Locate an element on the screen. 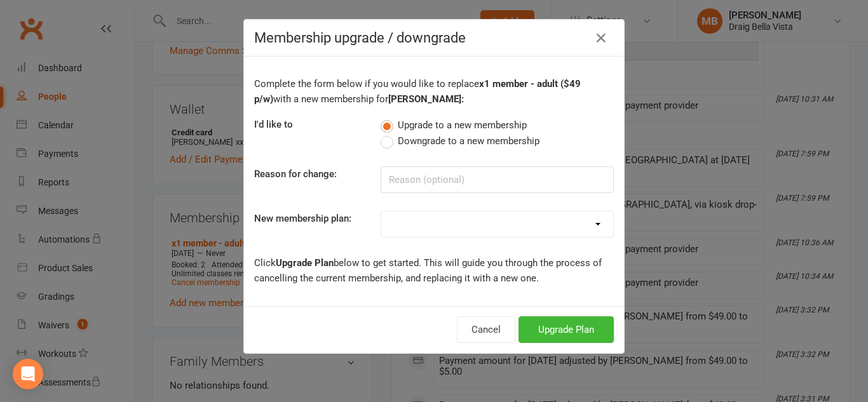 The width and height of the screenshot is (868, 402). b: Upgrade Plan is located at coordinates (304, 263).